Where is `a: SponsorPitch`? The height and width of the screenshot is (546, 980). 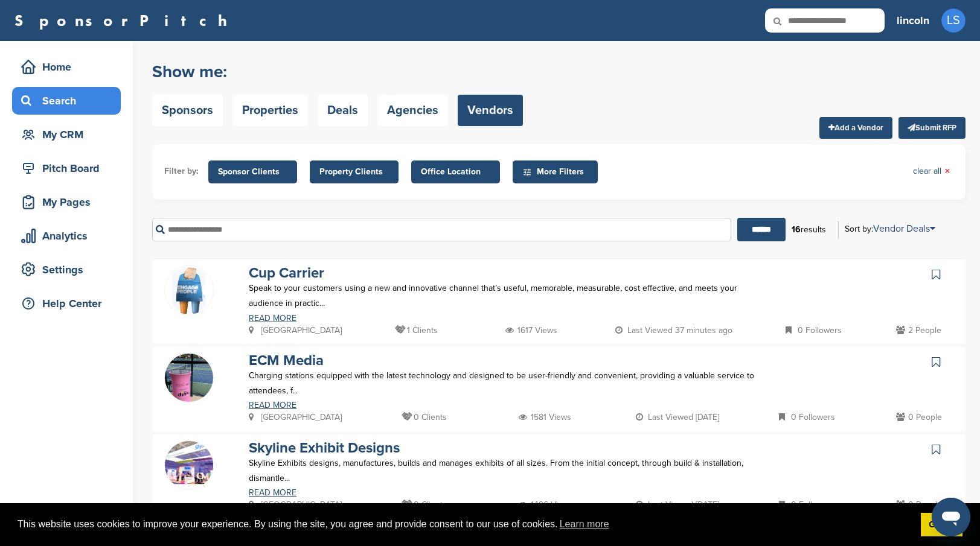 a: SponsorPitch is located at coordinates (125, 20).